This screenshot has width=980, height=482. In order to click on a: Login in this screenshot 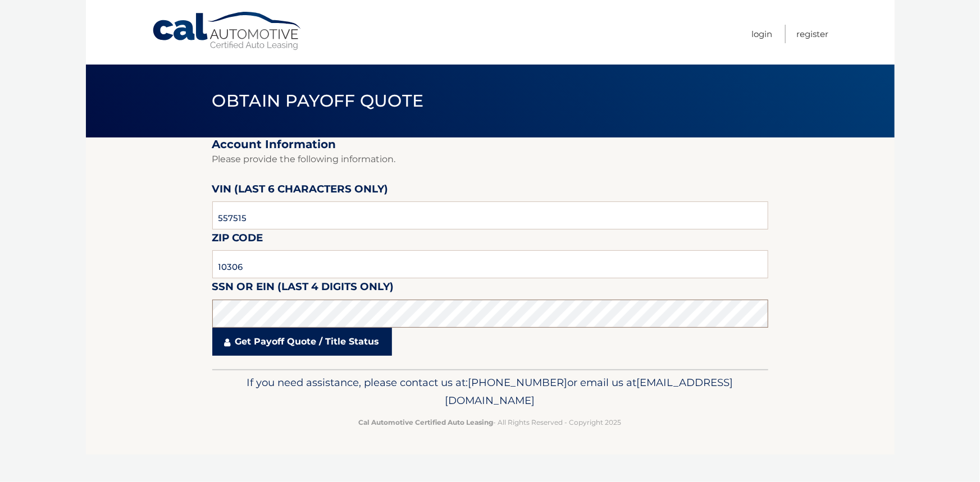, I will do `click(762, 34)`.